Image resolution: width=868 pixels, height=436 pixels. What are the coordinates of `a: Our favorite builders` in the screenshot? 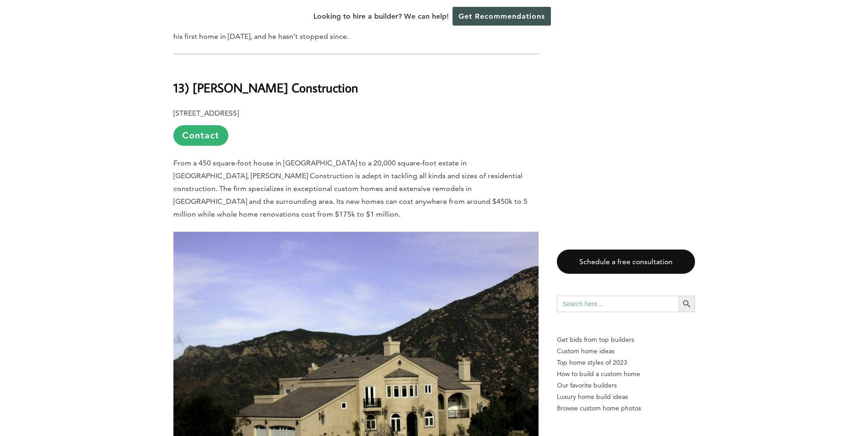 It's located at (626, 385).